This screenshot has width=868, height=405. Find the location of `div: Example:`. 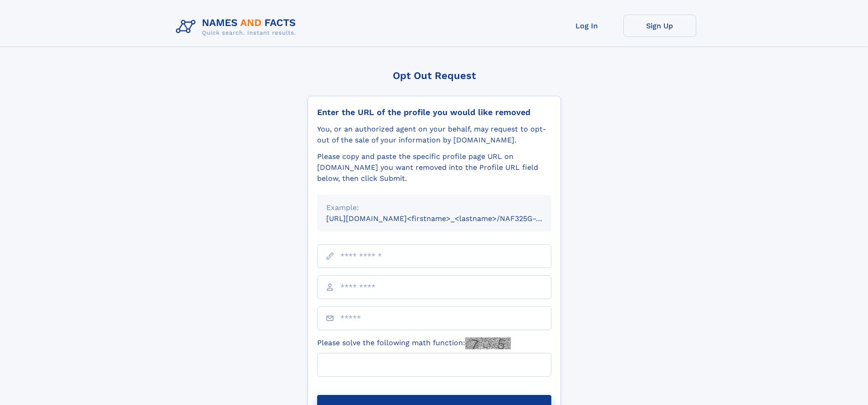

div: Example: is located at coordinates (434, 208).